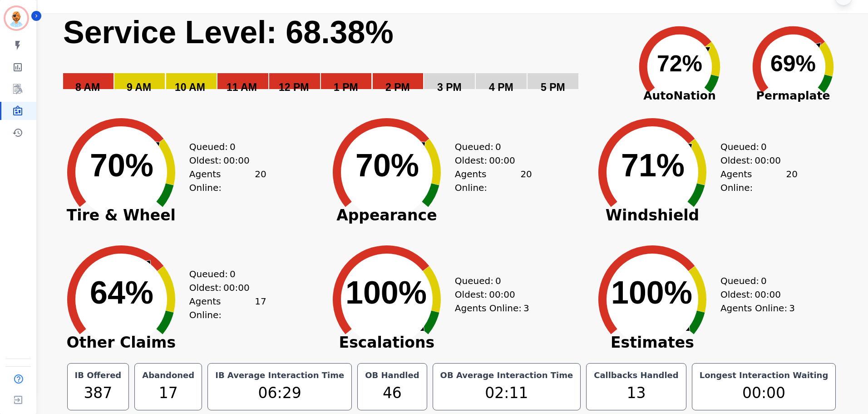 This screenshot has height=414, width=868. I want to click on div: OB Average Interaction Time, so click(507, 375).